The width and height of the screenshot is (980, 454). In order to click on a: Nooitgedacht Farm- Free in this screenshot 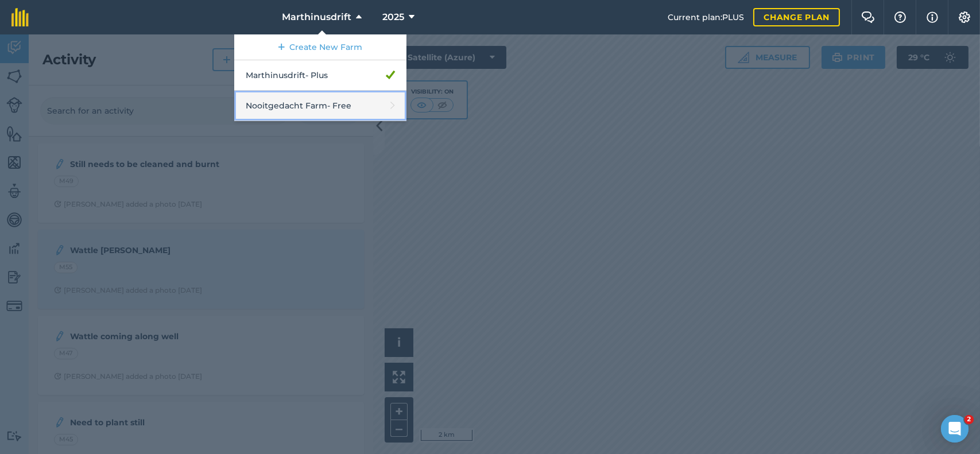, I will do `click(321, 106)`.